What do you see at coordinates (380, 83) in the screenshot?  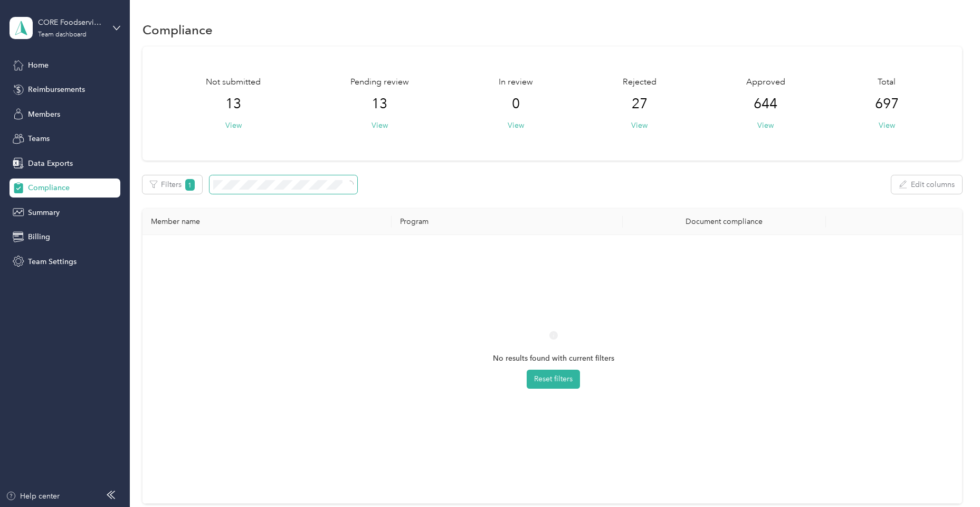 I see `span: Pending review` at bounding box center [380, 83].